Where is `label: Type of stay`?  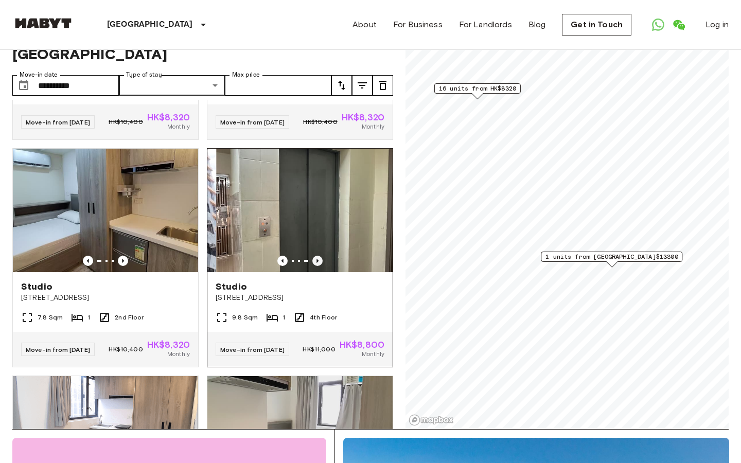 label: Type of stay is located at coordinates (144, 75).